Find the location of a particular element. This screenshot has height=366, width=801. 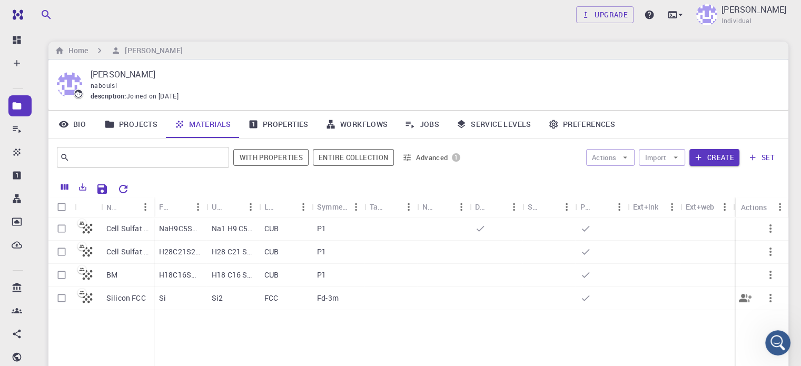

p: Fd-3m is located at coordinates (328, 298).